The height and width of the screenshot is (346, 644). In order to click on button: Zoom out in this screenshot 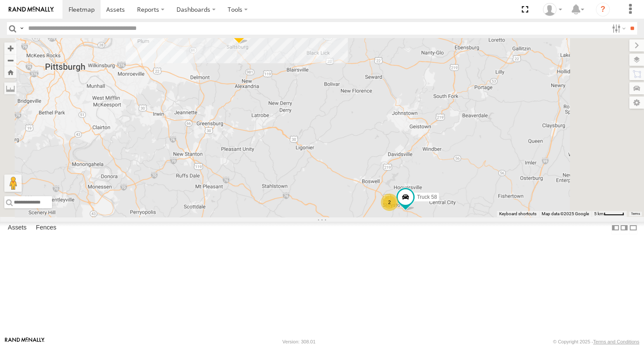, I will do `click(10, 60)`.